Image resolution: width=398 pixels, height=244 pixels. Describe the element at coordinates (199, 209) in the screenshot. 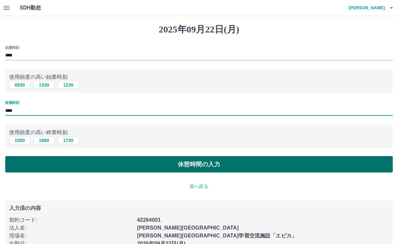

I see `p: 入力済の内容` at that location.